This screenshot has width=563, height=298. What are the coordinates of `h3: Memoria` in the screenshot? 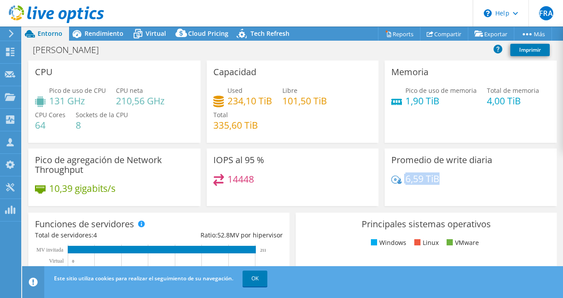 It's located at (410, 72).